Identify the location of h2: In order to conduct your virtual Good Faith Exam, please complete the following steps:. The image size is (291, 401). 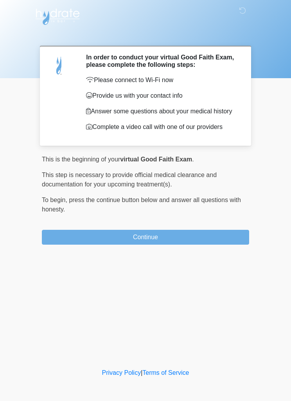
(162, 61).